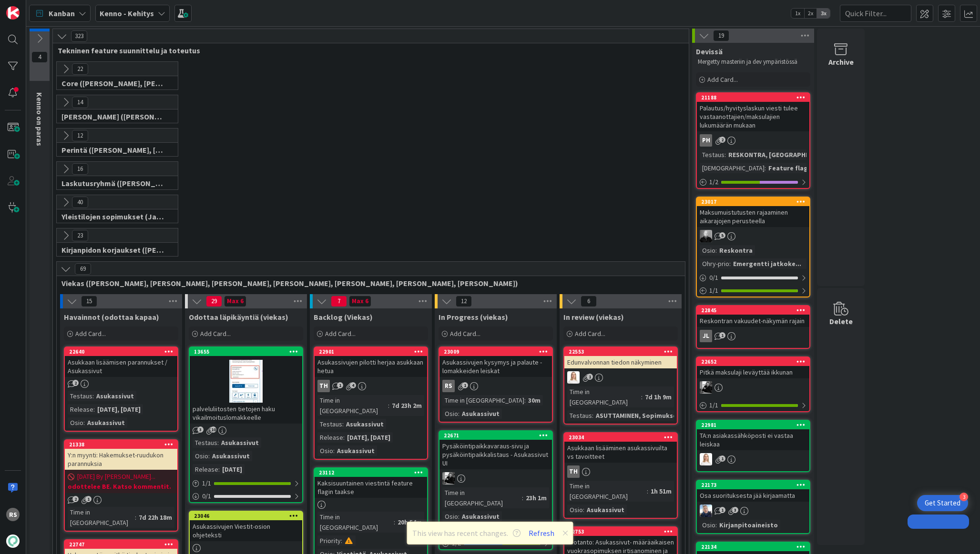  Describe the element at coordinates (498, 352) in the screenshot. I see `div: 23009` at that location.